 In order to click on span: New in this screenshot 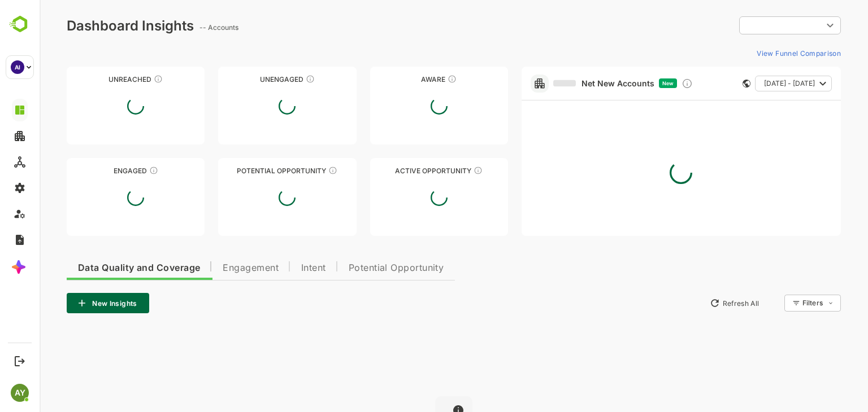, I will do `click(628, 83)`.